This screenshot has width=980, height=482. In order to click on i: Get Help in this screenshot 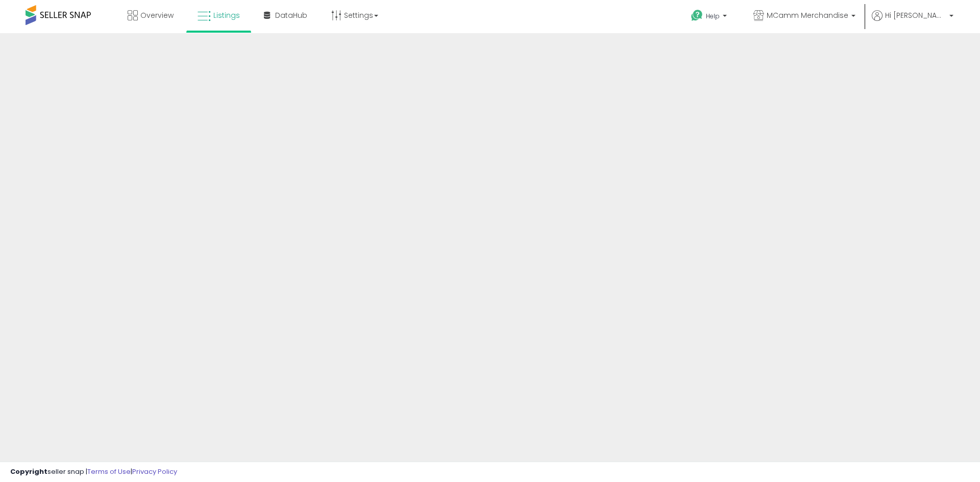, I will do `click(697, 15)`.